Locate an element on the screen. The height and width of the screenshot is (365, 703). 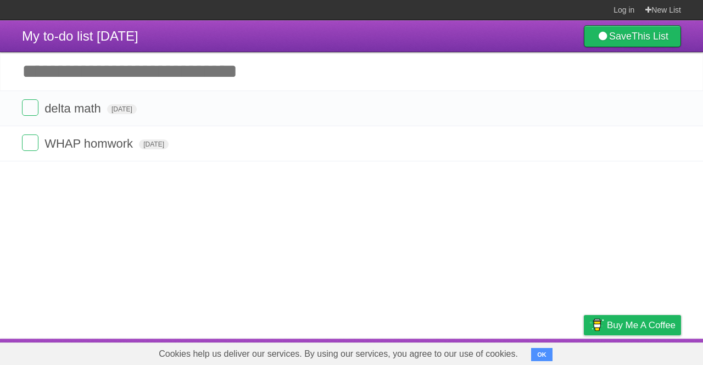
a: About is located at coordinates (449, 352).